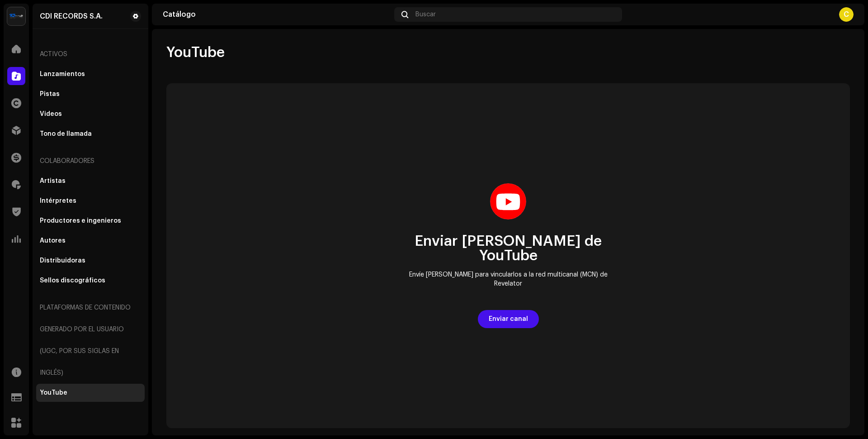 The width and height of the screenshot is (868, 439). I want to click on span: YouTube, so click(195, 53).